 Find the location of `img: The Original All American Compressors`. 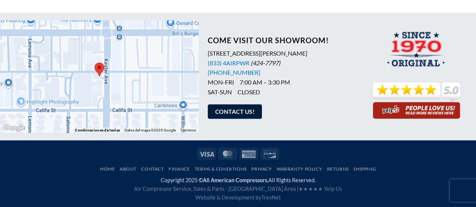

img: The Original All American Compressors is located at coordinates (416, 52).